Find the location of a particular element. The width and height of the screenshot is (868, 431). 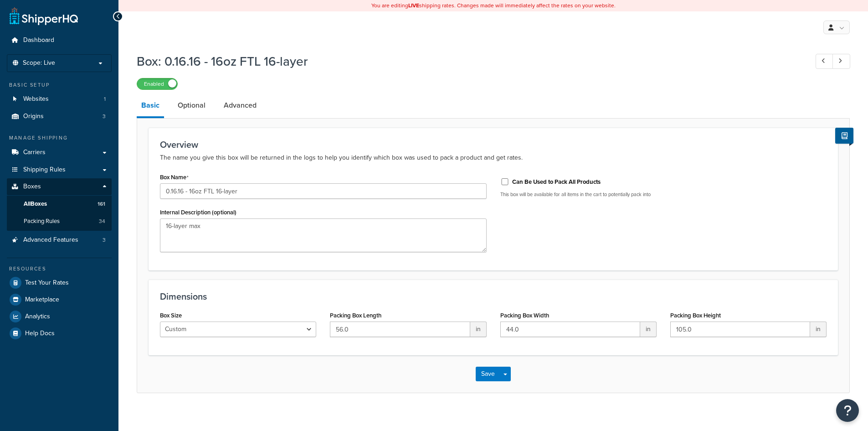

a: Marketplace is located at coordinates (59, 300).